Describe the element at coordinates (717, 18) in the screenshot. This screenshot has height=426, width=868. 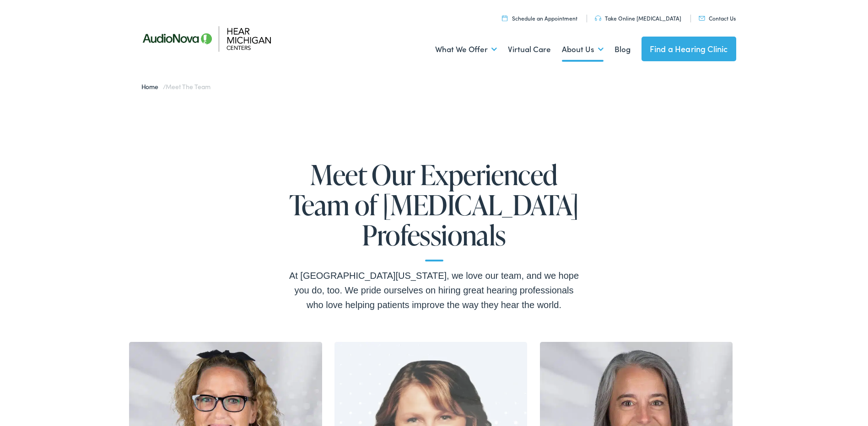
I see `a: Contact Us` at that location.